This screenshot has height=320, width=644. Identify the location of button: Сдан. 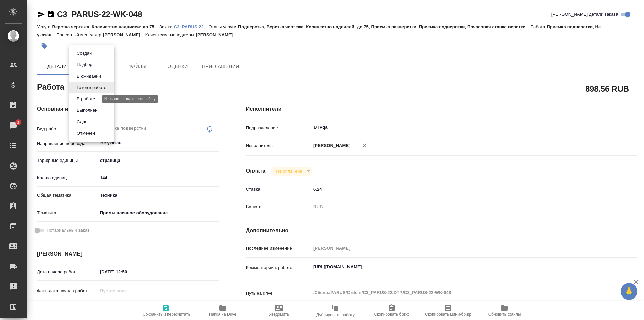
(82, 122).